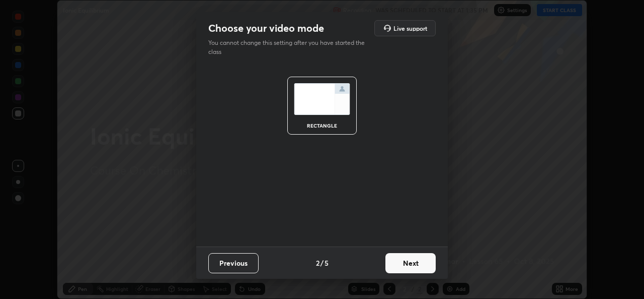  I want to click on h4: 2, so click(318, 263).